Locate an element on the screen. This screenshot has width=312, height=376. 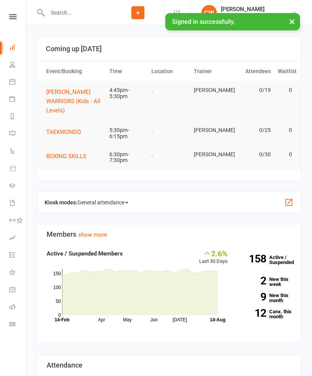
button: TAEKWONDO is located at coordinates (66, 132).